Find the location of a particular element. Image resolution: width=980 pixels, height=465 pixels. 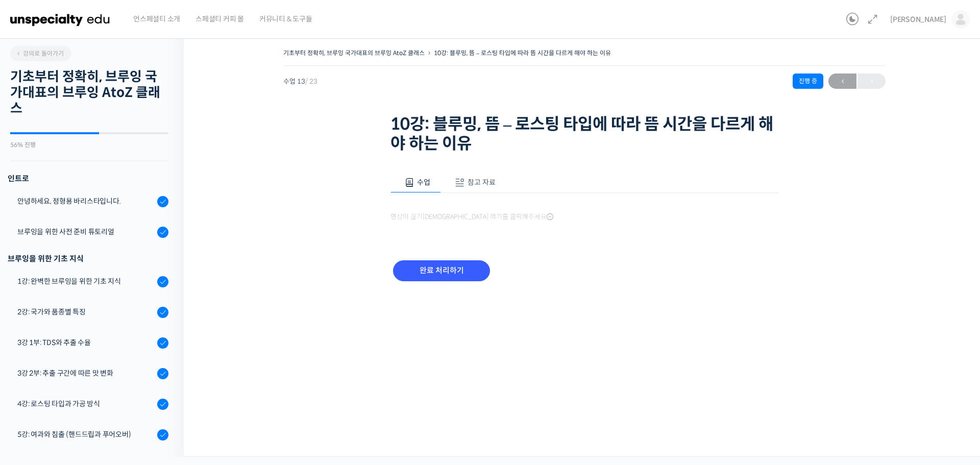

span: 수업 is located at coordinates (424, 182).